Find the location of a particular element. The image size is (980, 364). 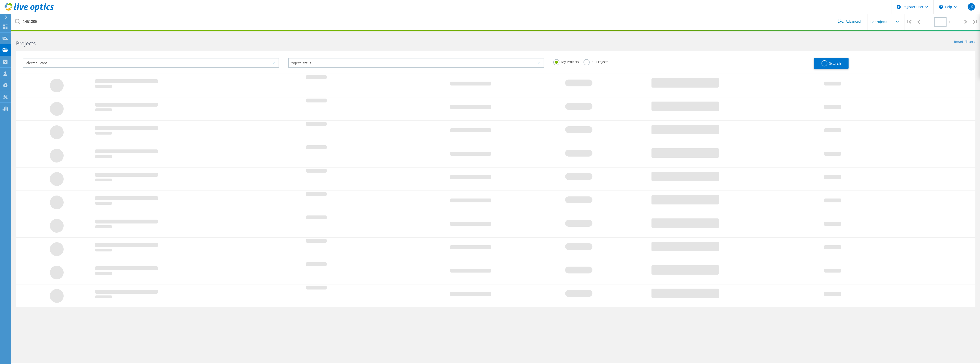

div: Selected Scans is located at coordinates (151, 63).